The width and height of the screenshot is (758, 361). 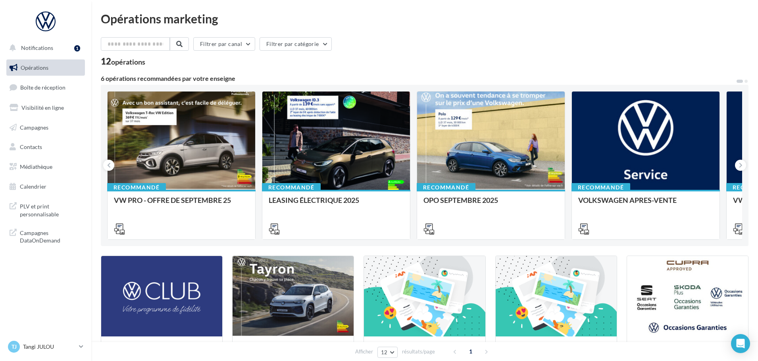 What do you see at coordinates (364, 352) in the screenshot?
I see `span: Afficher` at bounding box center [364, 352].